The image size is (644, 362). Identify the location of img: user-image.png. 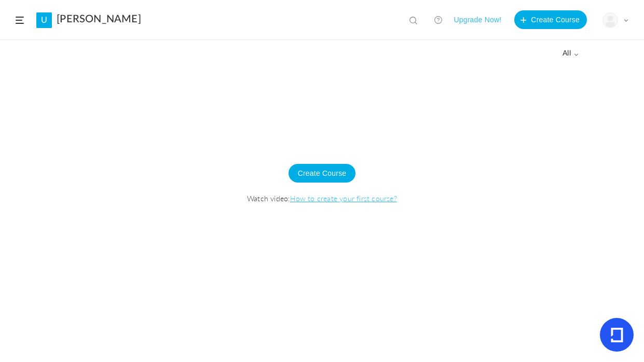
(610, 20).